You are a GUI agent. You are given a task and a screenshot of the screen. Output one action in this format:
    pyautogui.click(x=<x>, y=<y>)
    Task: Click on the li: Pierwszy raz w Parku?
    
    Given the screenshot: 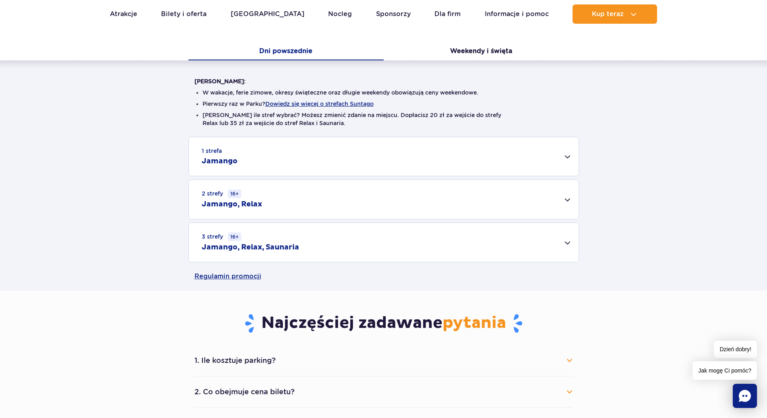 What is the action you would take?
    pyautogui.click(x=384, y=104)
    